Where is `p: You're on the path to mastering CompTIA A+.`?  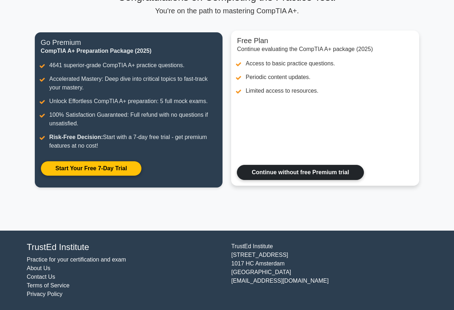 p: You're on the path to mastering CompTIA A+. is located at coordinates (227, 11).